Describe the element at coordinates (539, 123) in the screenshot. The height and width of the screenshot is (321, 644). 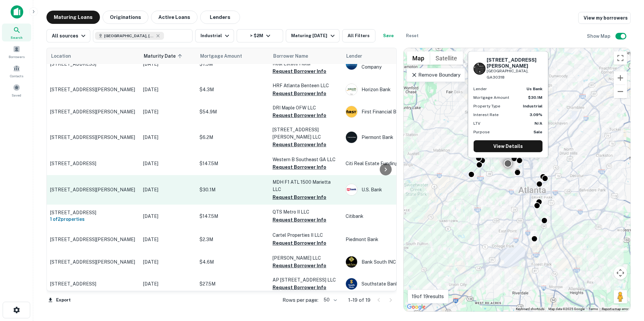
I see `strong: N/A` at that location.